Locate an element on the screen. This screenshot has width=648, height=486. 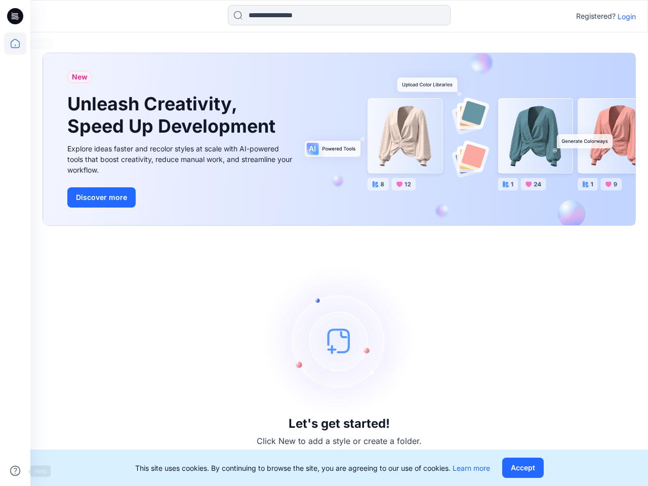
a: Learn more is located at coordinates (472, 468).